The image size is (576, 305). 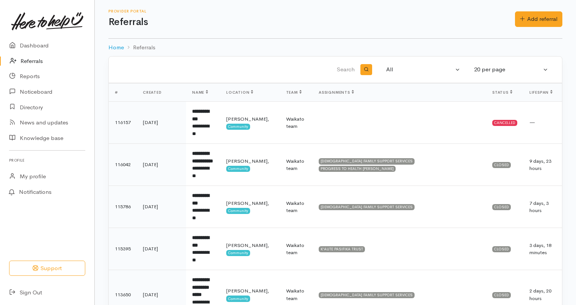 What do you see at coordinates (237, 70) in the screenshot?
I see `input: Search` at bounding box center [237, 70].